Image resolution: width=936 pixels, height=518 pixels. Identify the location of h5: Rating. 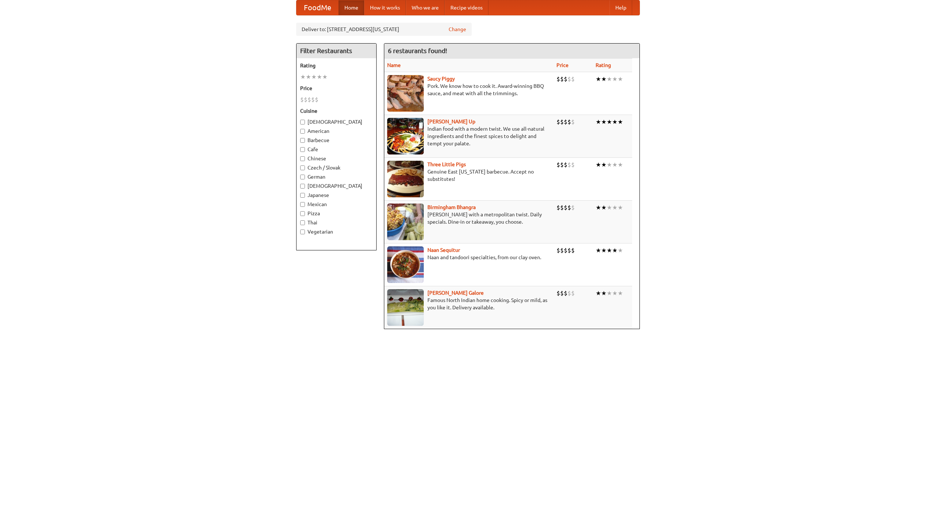
(336, 65).